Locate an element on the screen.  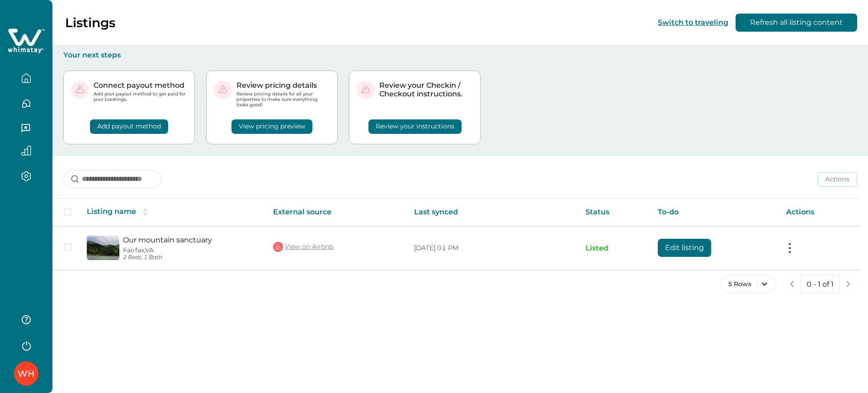
button: Actions is located at coordinates (837, 179).